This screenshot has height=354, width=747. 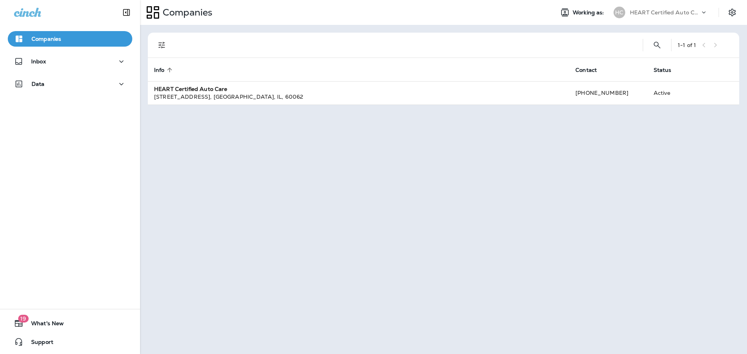 I want to click on span: Working as:, so click(x=589, y=12).